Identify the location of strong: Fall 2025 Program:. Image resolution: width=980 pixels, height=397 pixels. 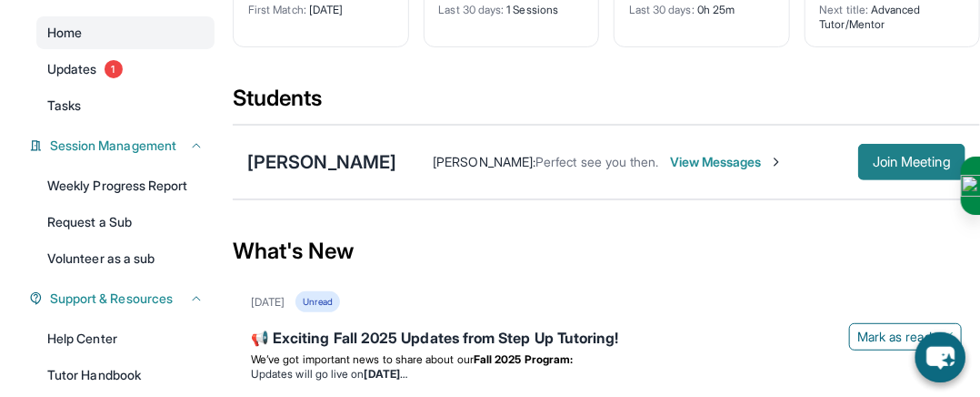
(523, 359).